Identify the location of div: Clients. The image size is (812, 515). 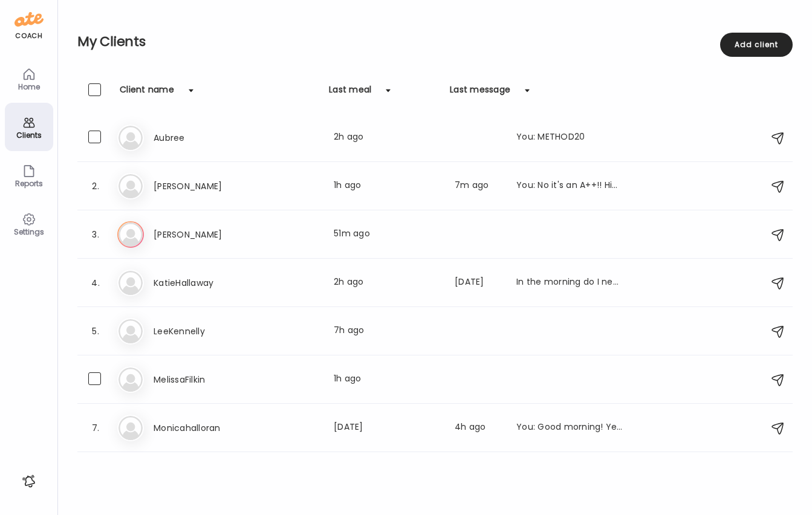
(29, 135).